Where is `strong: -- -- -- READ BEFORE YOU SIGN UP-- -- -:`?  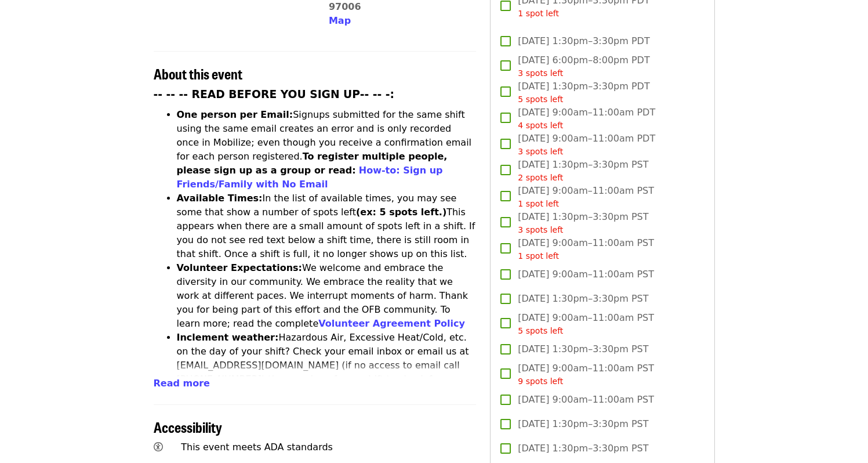
strong: -- -- -- READ BEFORE YOU SIGN UP-- -- -: is located at coordinates (274, 94).